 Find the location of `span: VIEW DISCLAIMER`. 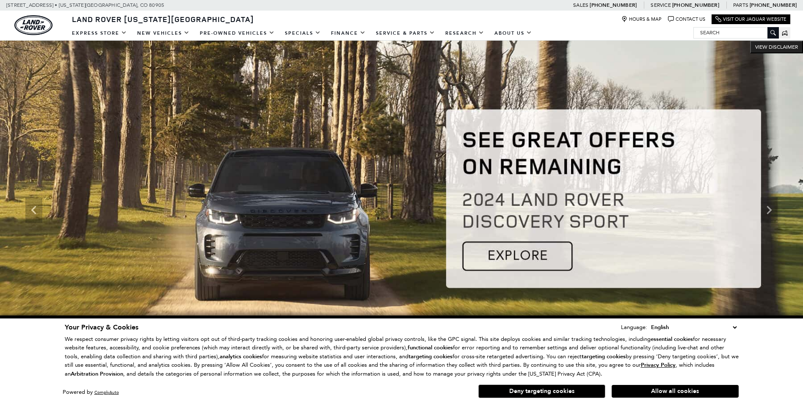

span: VIEW DISCLAIMER is located at coordinates (776, 47).